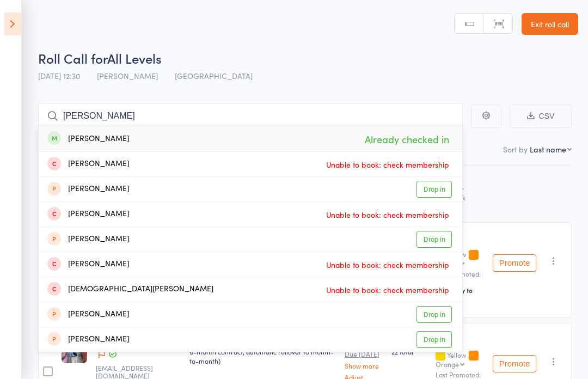  I want to click on input: Search by name, so click(251, 116).